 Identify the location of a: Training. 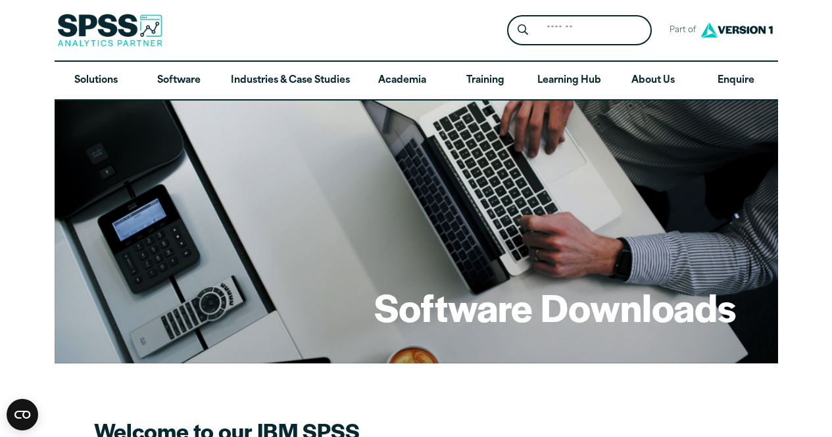
(485, 81).